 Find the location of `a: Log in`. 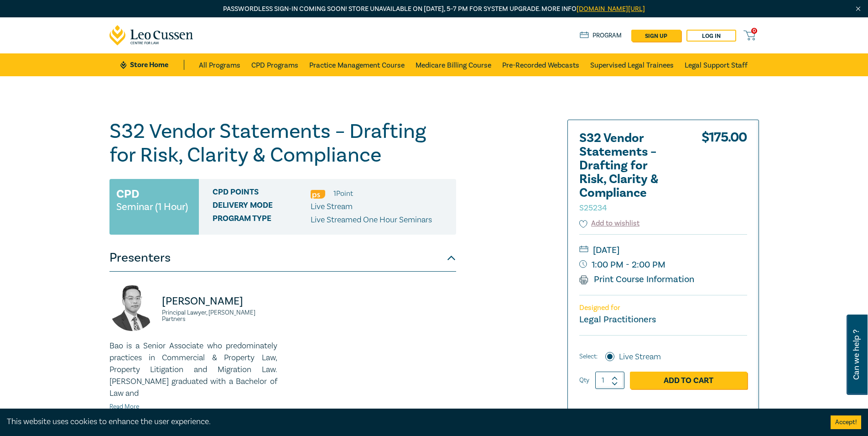

a: Log in is located at coordinates (711, 35).